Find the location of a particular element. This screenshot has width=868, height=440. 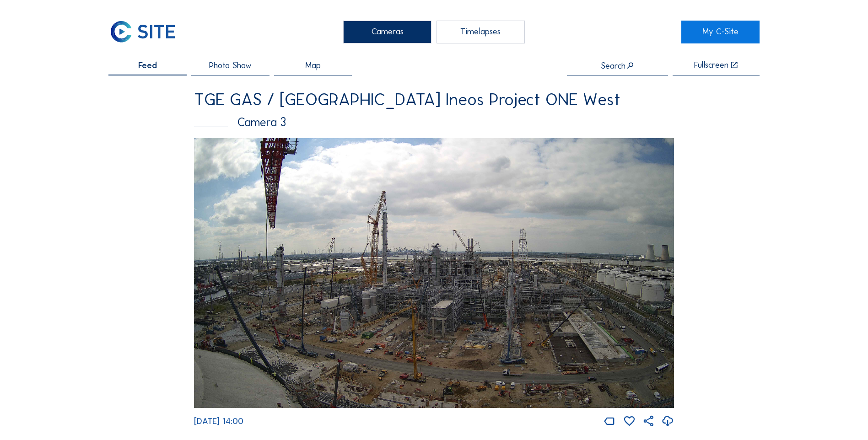

div: Fullscreen is located at coordinates (711, 65).